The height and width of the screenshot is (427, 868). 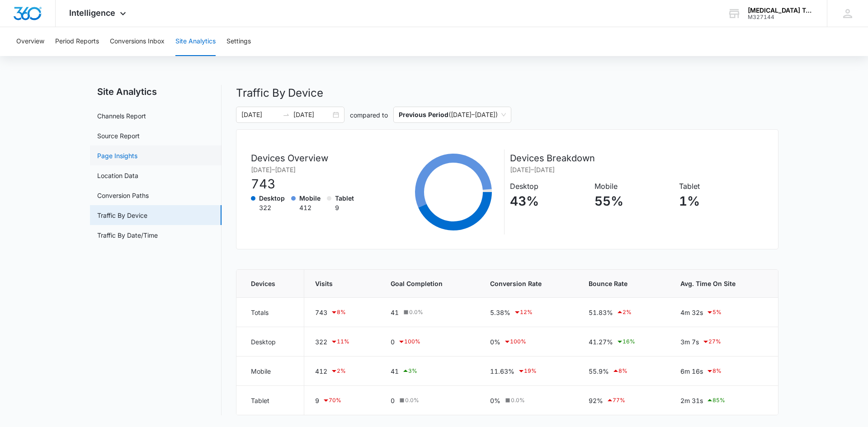 What do you see at coordinates (311, 115) in the screenshot?
I see `input: End date` at bounding box center [311, 115].